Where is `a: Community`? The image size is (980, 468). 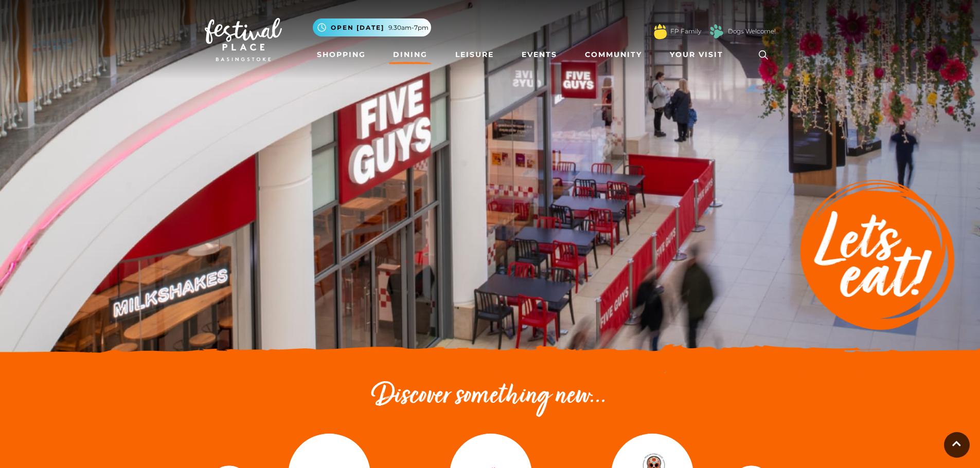
a: Community is located at coordinates (613, 54).